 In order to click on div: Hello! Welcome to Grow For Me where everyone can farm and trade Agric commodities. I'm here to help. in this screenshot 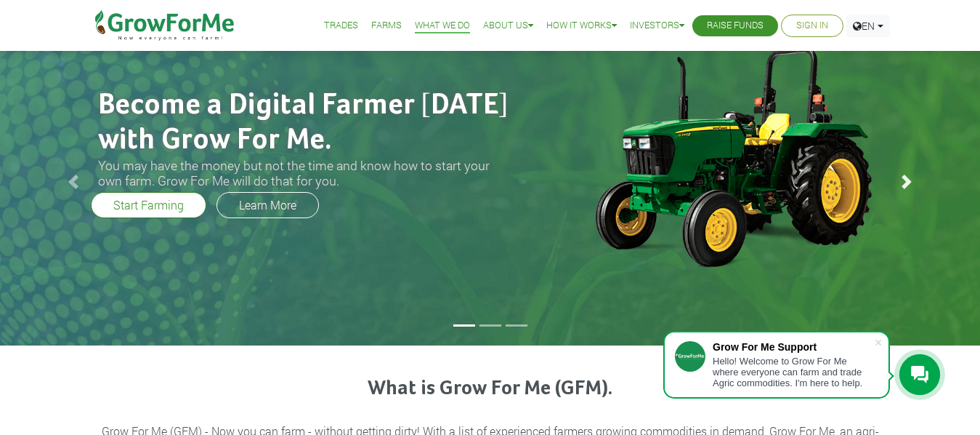, I will do `click(793, 371)`.